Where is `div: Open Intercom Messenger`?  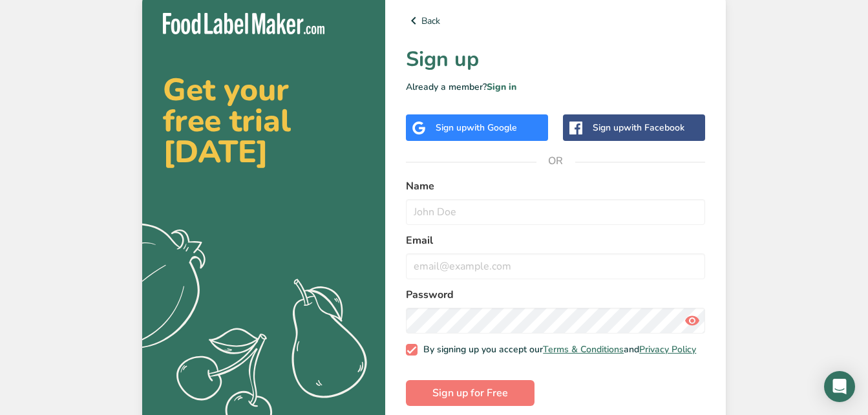
div: Open Intercom Messenger is located at coordinates (839, 386).